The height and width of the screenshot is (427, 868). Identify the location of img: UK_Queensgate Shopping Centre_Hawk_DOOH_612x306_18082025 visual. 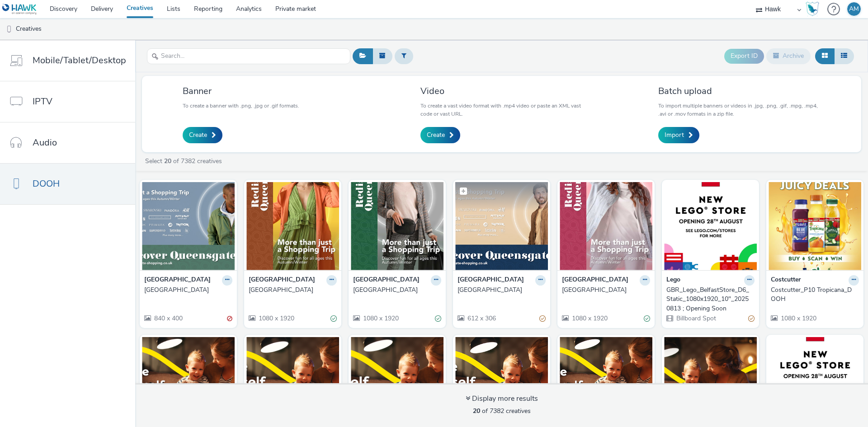
(501, 226).